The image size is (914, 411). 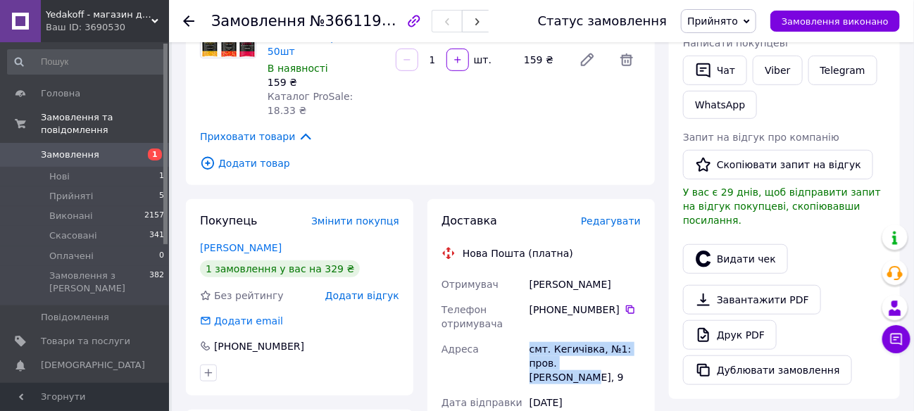 I want to click on span: Виконані, so click(x=71, y=216).